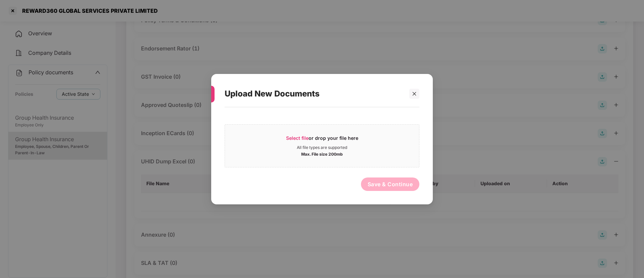 Image resolution: width=644 pixels, height=278 pixels. Describe the element at coordinates (297, 137) in the screenshot. I see `span: Select file` at that location.